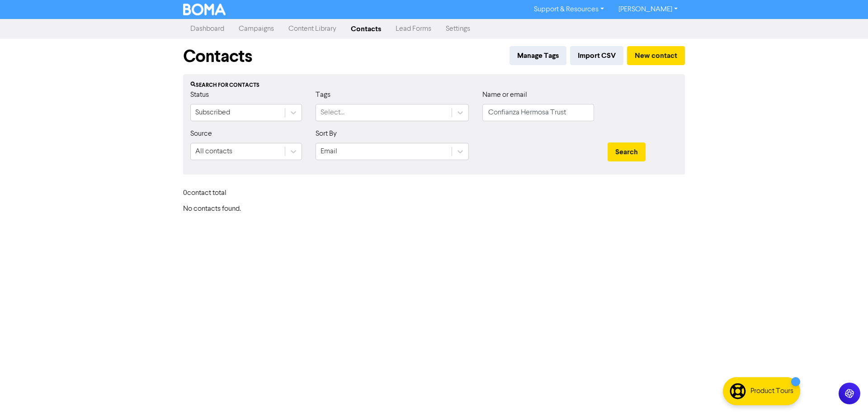  What do you see at coordinates (366, 29) in the screenshot?
I see `a: Contacts` at bounding box center [366, 29].